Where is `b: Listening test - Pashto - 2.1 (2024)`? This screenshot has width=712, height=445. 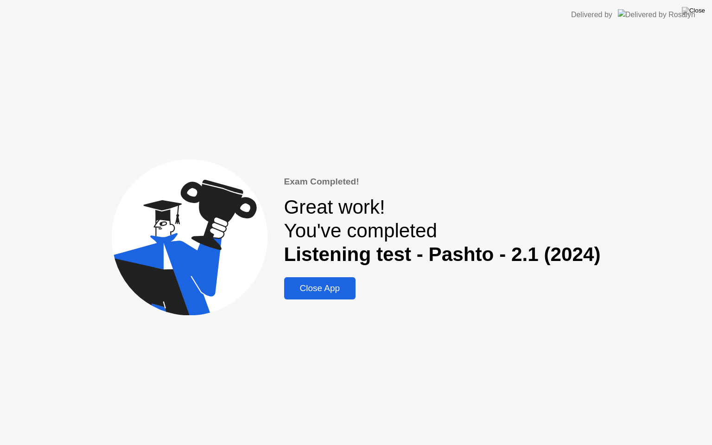
b: Listening test - Pashto - 2.1 (2024) is located at coordinates (442, 254).